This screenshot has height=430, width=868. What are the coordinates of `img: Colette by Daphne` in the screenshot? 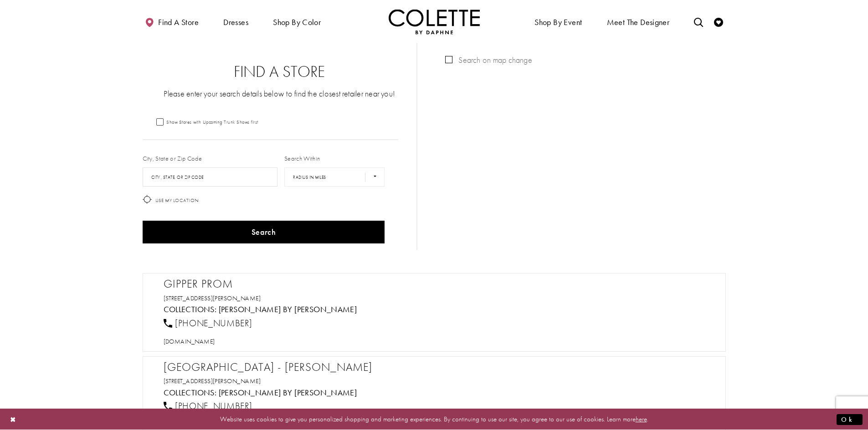 It's located at (434, 21).